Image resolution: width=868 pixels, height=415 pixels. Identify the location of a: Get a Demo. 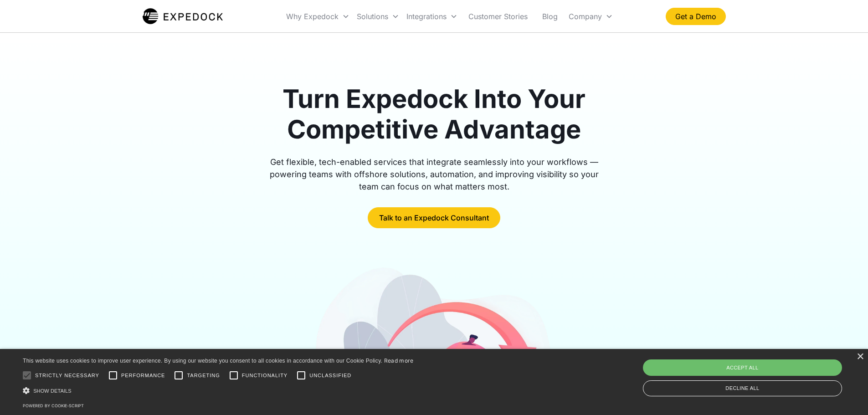
(695, 16).